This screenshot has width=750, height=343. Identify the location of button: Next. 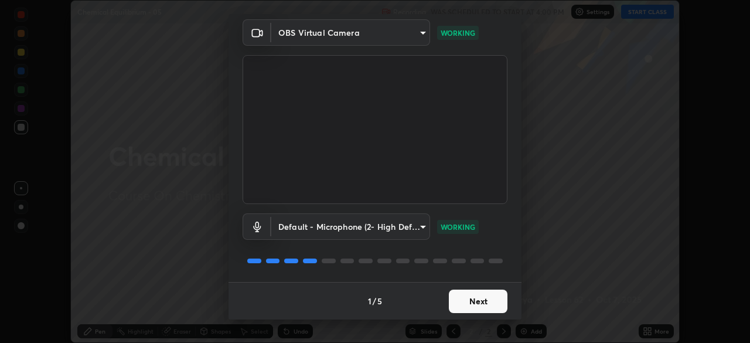
(478, 301).